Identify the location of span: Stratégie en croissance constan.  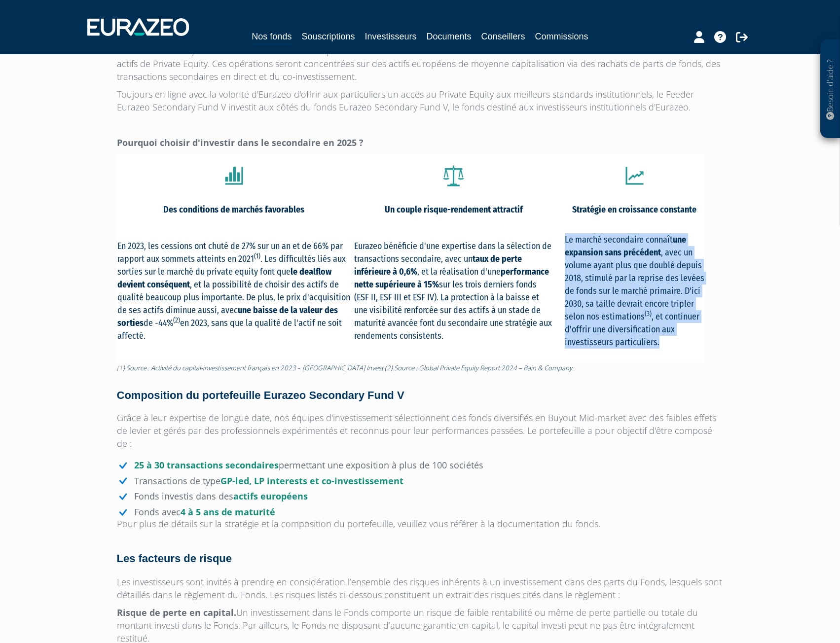
(630, 210).